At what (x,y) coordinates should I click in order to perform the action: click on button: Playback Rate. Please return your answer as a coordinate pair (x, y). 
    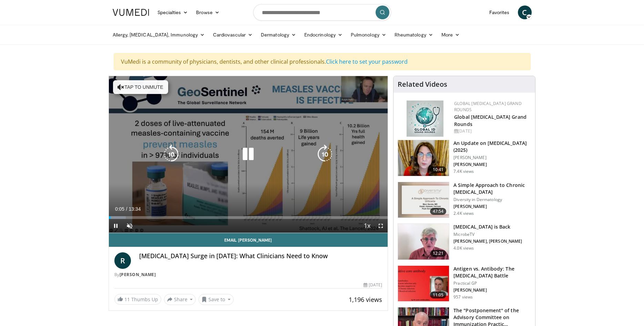
    Looking at the image, I should click on (367, 226).